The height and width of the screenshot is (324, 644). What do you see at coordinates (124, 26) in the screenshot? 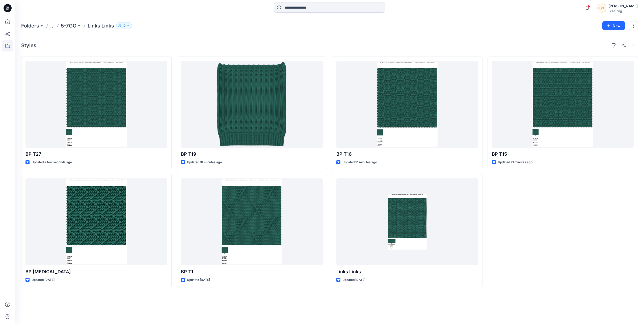
I see `button: 10` at bounding box center [124, 26].